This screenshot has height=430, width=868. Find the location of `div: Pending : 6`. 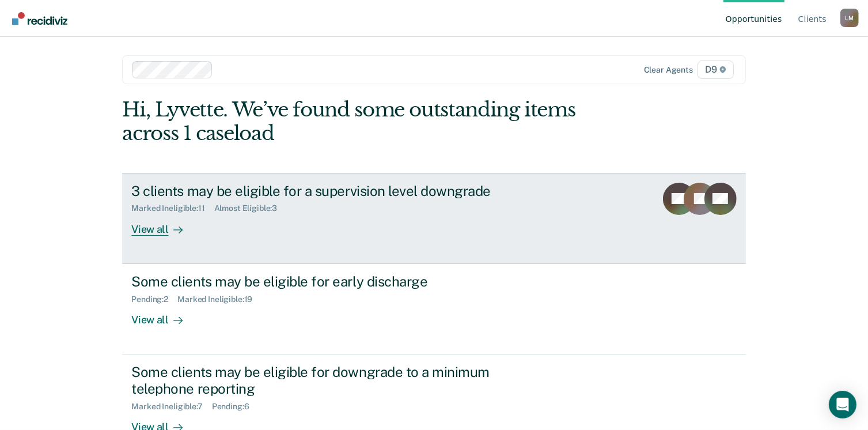

div: Pending : 6 is located at coordinates (235, 406).